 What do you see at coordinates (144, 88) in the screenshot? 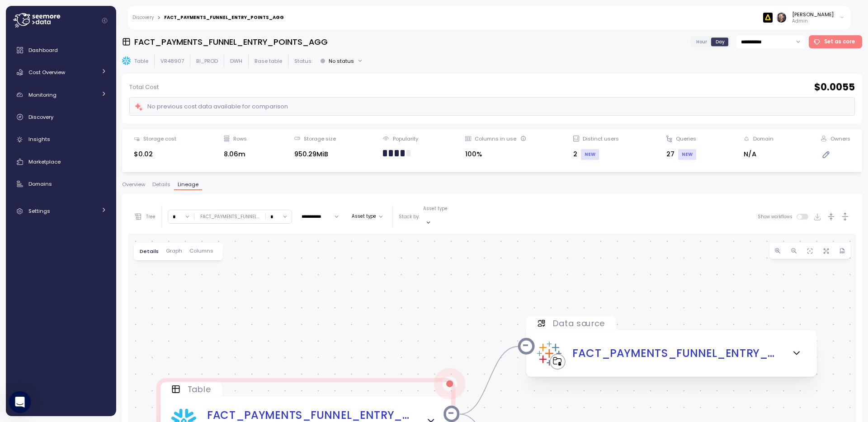
I see `p: Total Cost` at bounding box center [144, 88].